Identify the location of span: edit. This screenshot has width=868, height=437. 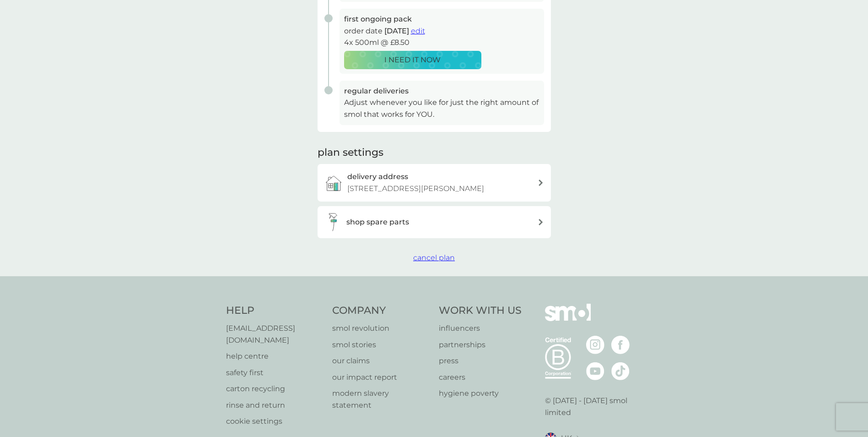
(418, 31).